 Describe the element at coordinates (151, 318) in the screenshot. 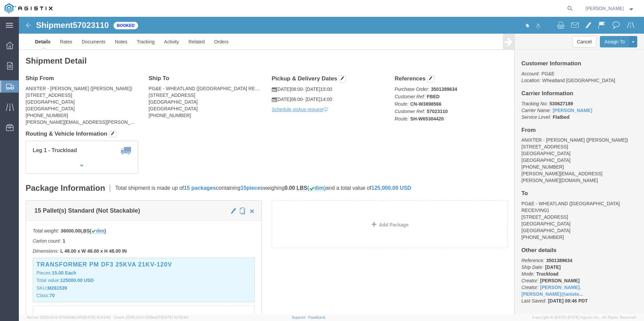

I see `span: Client: 2025.20.0-035ba07` at that location.